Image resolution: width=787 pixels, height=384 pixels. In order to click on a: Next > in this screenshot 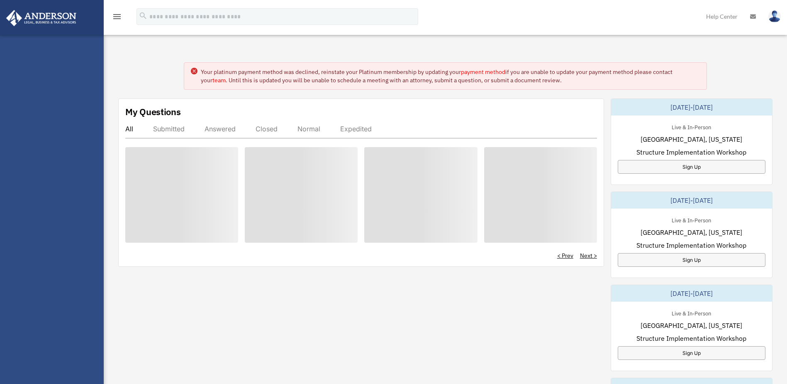, I will do `click(589, 255)`.